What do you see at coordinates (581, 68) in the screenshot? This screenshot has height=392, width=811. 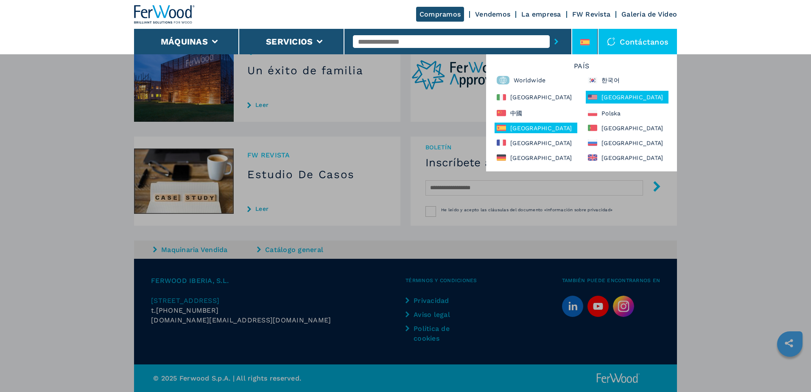 I see `h6: PAÍS` at bounding box center [581, 68].